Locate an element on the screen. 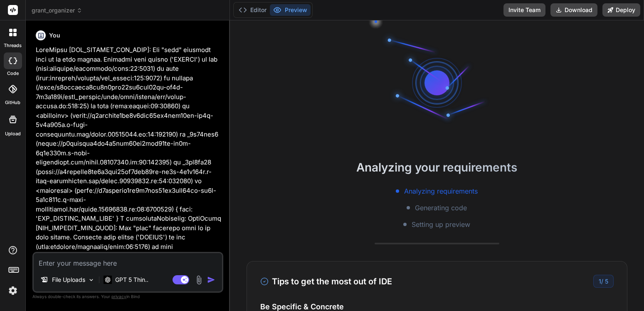  label: GitHub is located at coordinates (13, 102).